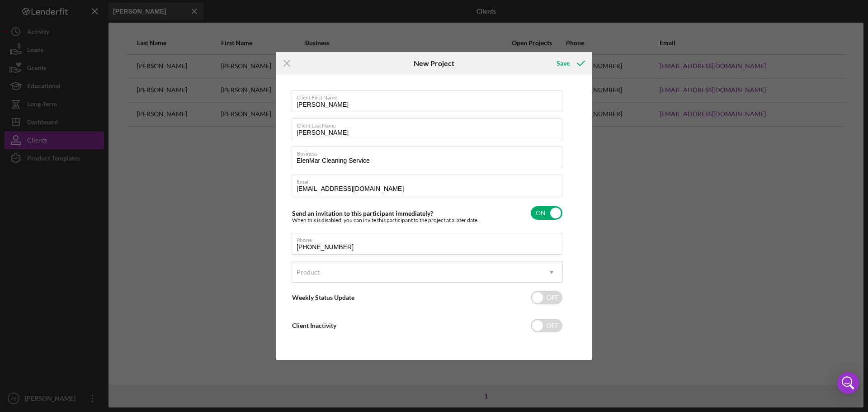 This screenshot has height=412, width=868. I want to click on label: Client Inactivity, so click(314, 325).